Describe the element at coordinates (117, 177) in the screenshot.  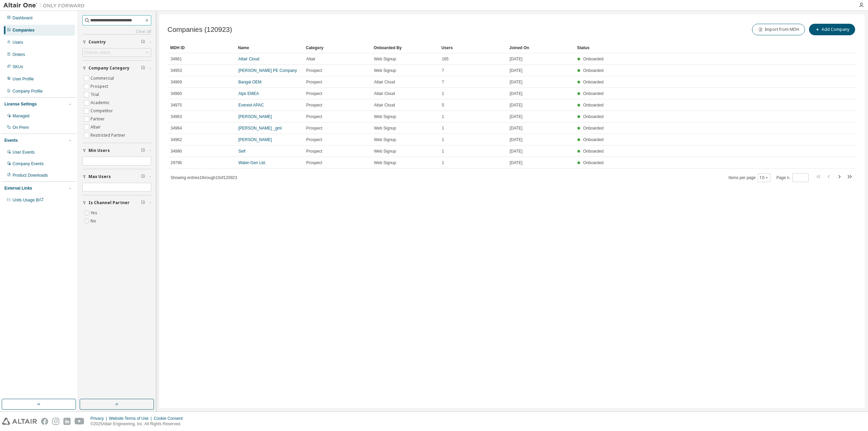
I see `button: Max Users` at that location.